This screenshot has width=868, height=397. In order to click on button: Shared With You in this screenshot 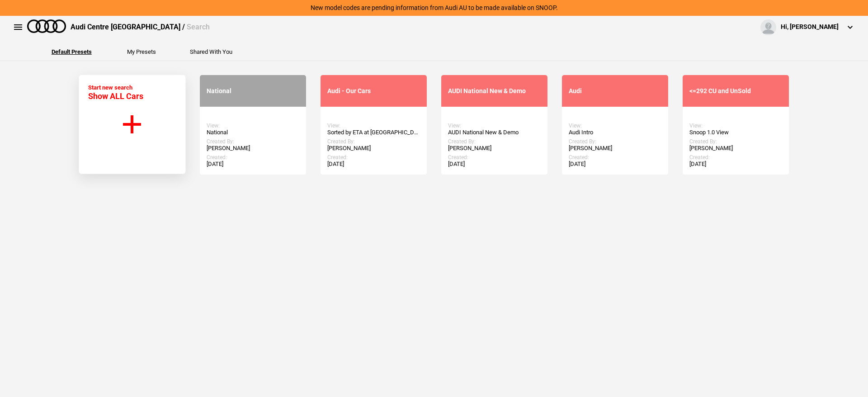, I will do `click(211, 52)`.